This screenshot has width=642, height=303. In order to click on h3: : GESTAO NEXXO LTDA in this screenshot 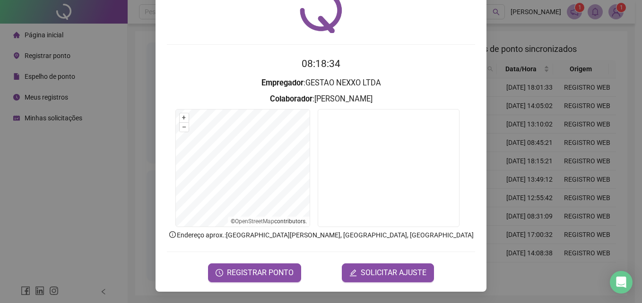, I will do `click(321, 83)`.